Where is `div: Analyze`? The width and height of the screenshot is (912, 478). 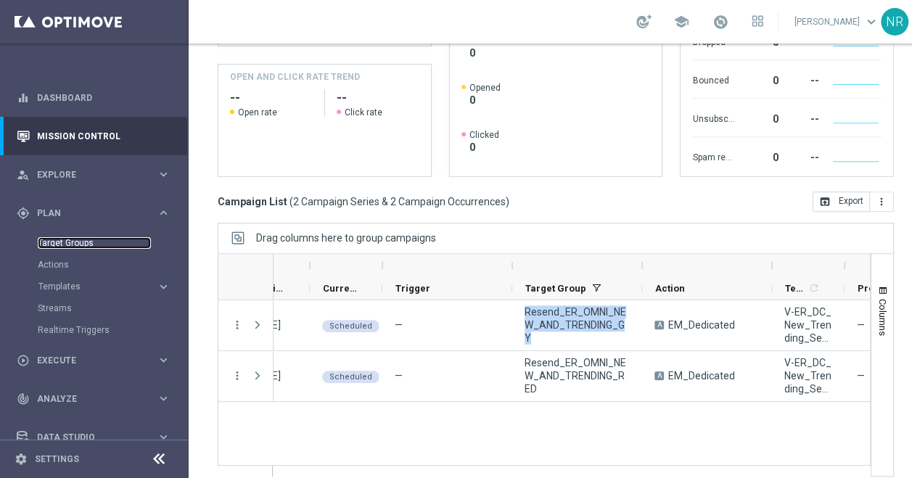 div: Analyze is located at coordinates (86, 399).